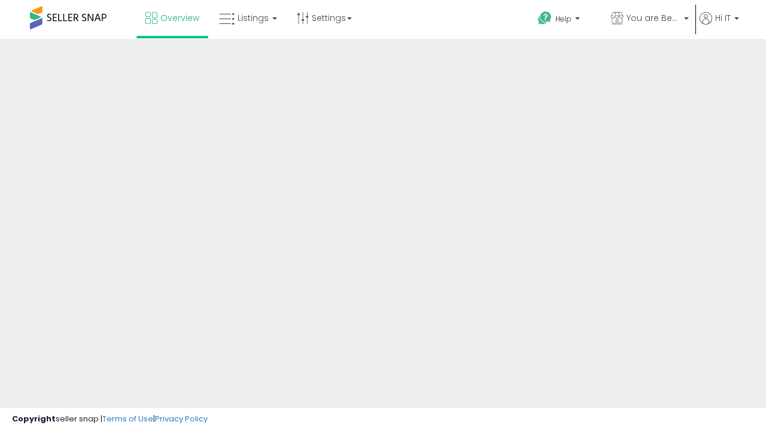 This screenshot has height=431, width=766. I want to click on strong: Copyright, so click(34, 419).